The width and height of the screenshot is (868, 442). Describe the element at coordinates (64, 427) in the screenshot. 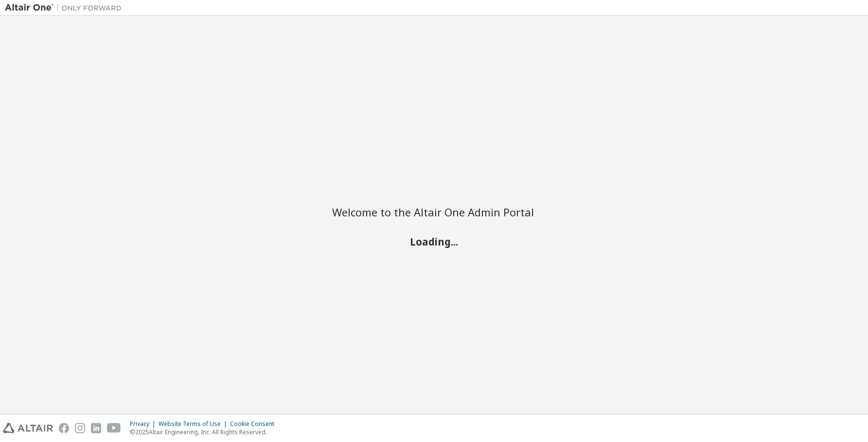

I see `img: facebook.svg` at that location.